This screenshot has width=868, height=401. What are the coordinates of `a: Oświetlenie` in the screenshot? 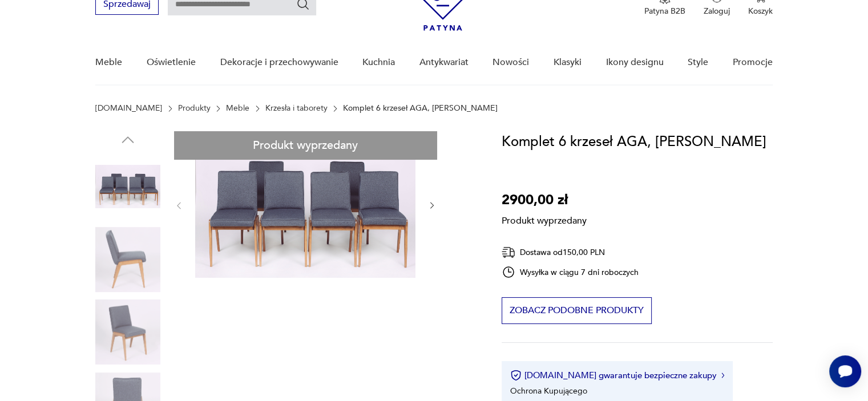 It's located at (171, 62).